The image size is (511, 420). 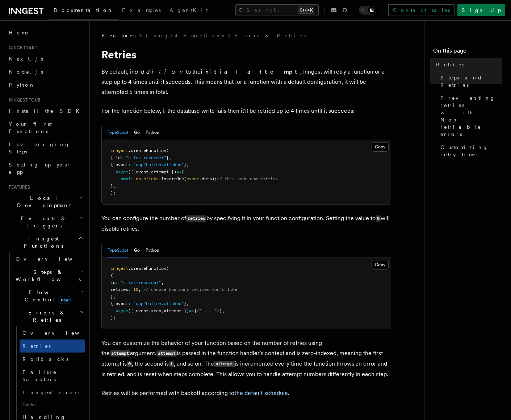 I want to click on a: AgentKit, so click(x=189, y=11).